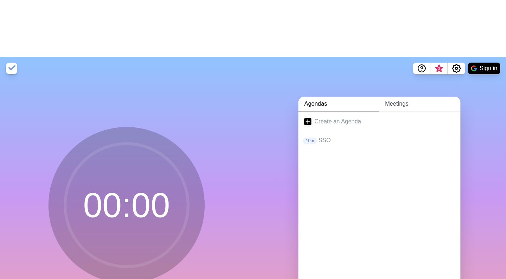  What do you see at coordinates (474, 68) in the screenshot?
I see `img: google logo` at bounding box center [474, 68].